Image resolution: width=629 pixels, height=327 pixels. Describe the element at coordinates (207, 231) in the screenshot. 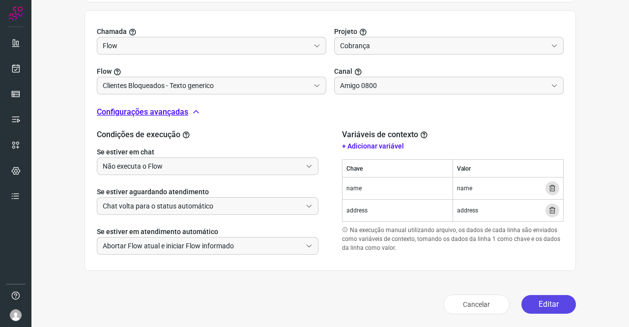

I see `label: Se estiver em atendimento automático` at that location.